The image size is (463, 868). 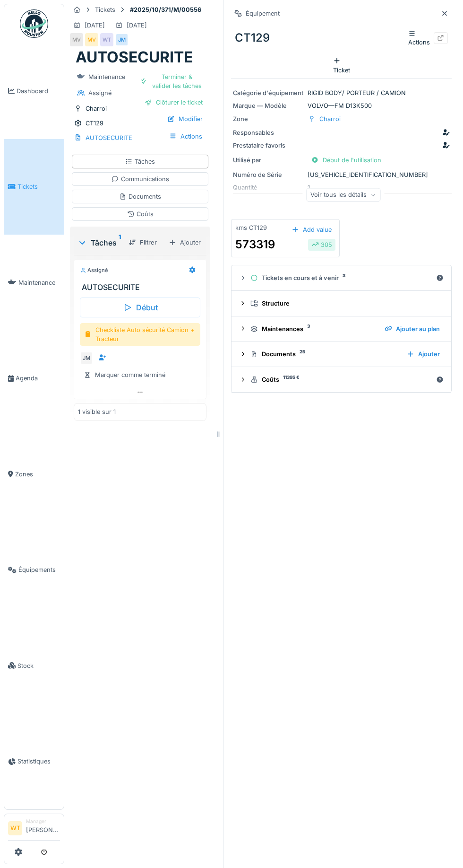 What do you see at coordinates (269, 160) in the screenshot?
I see `div: Utilisé par` at bounding box center [269, 160].